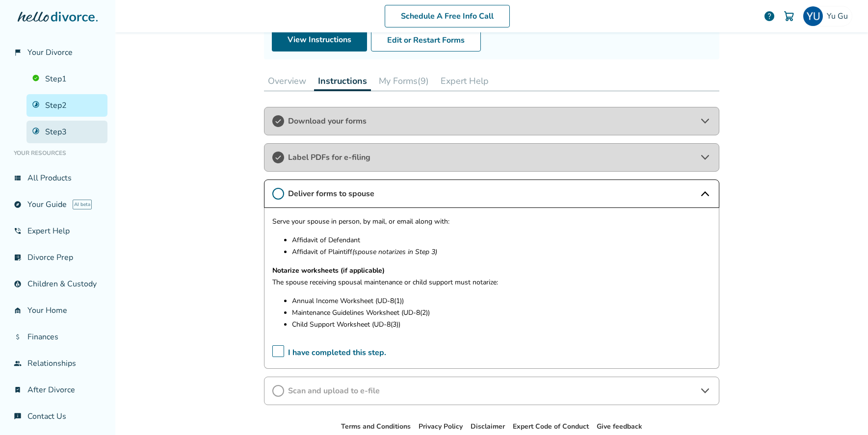 Image resolution: width=868 pixels, height=435 pixels. What do you see at coordinates (58, 416) in the screenshot?
I see `a: chat_infoContact Us` at bounding box center [58, 416].